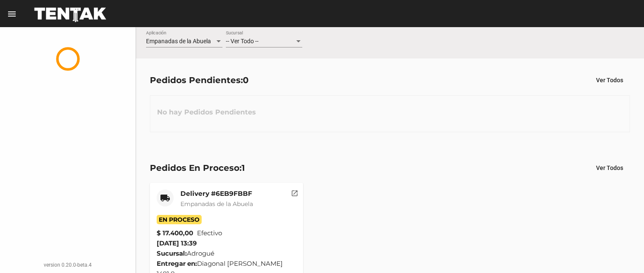  Describe the element at coordinates (206, 112) in the screenshot. I see `h3: No hay Pedidos Pendientes` at that location.